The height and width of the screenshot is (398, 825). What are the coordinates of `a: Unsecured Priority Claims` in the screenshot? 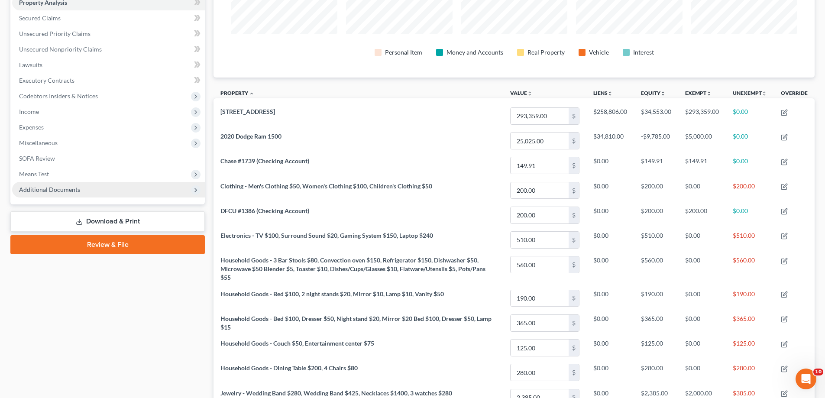 It's located at (108, 34).